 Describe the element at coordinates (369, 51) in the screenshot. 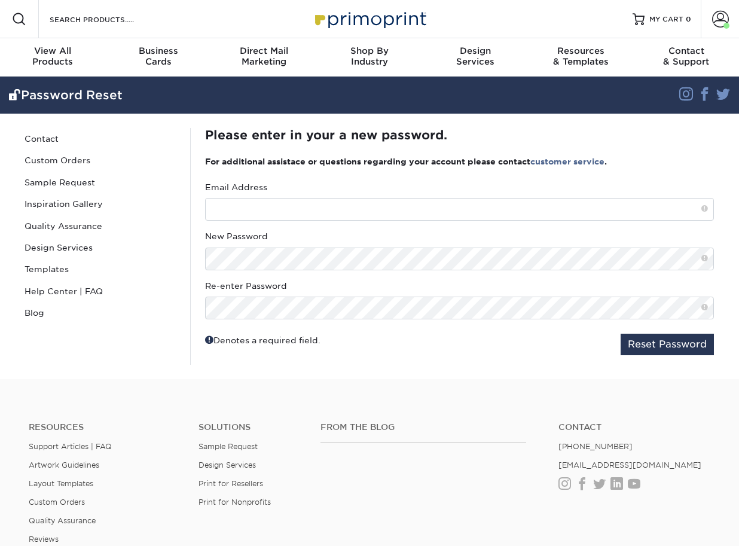

I see `span: Shop By` at that location.